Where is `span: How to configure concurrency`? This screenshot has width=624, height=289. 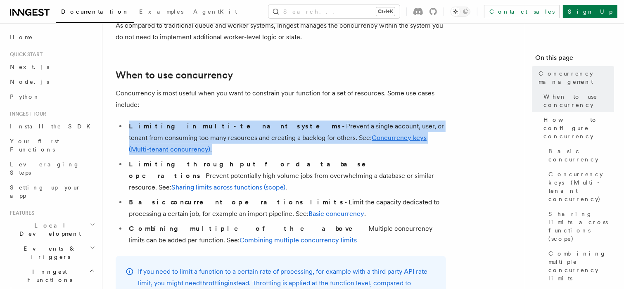
span: How to configure concurrency is located at coordinates (579, 128).